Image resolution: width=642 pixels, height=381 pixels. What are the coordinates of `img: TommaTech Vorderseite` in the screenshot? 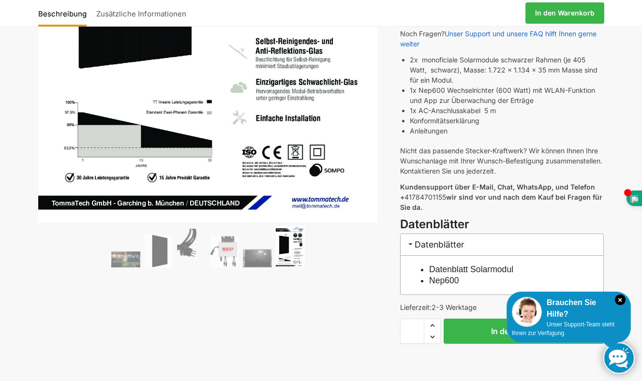 It's located at (159, 251).